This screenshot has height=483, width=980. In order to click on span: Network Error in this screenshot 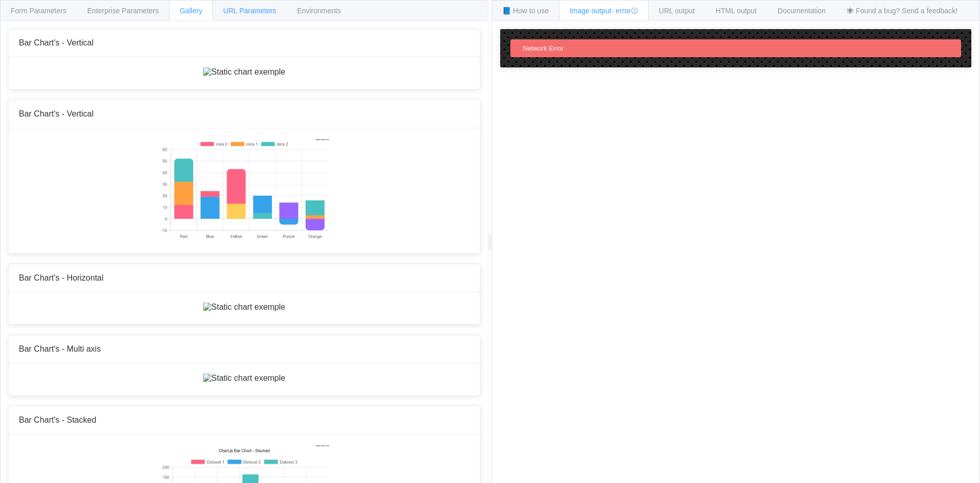, I will do `click(543, 48)`.